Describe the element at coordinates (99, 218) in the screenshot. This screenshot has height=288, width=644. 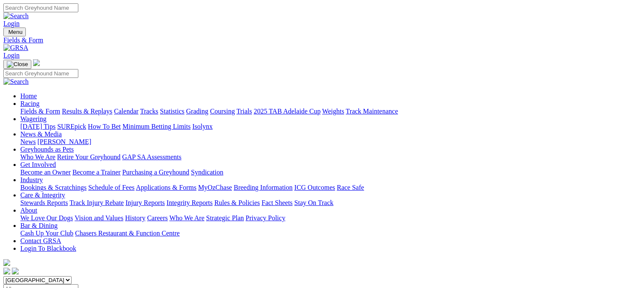
I see `a: Vision and Values` at that location.